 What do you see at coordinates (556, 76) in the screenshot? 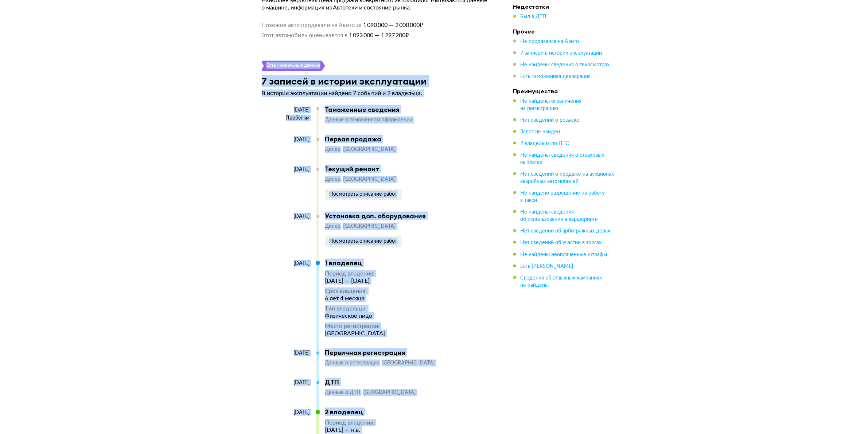
I see `span: Есть таможенная декларация` at bounding box center [556, 76].